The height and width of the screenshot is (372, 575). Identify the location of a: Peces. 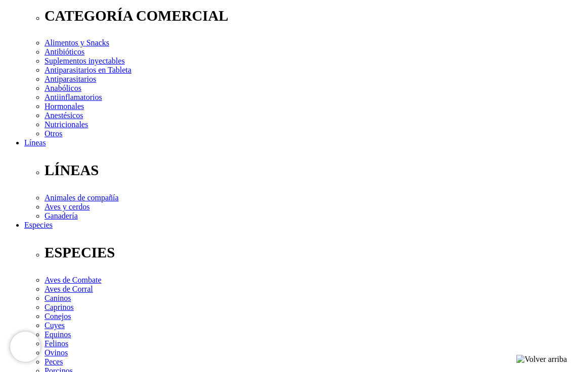
(54, 362).